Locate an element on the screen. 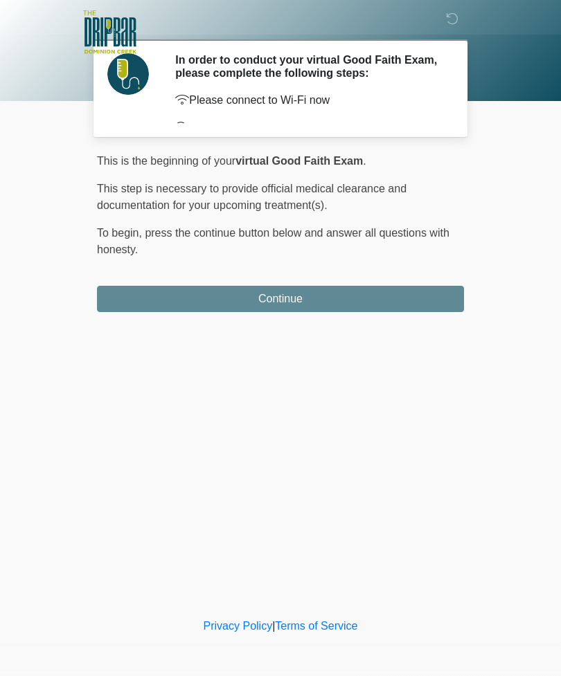  span: To begin, is located at coordinates (120, 233).